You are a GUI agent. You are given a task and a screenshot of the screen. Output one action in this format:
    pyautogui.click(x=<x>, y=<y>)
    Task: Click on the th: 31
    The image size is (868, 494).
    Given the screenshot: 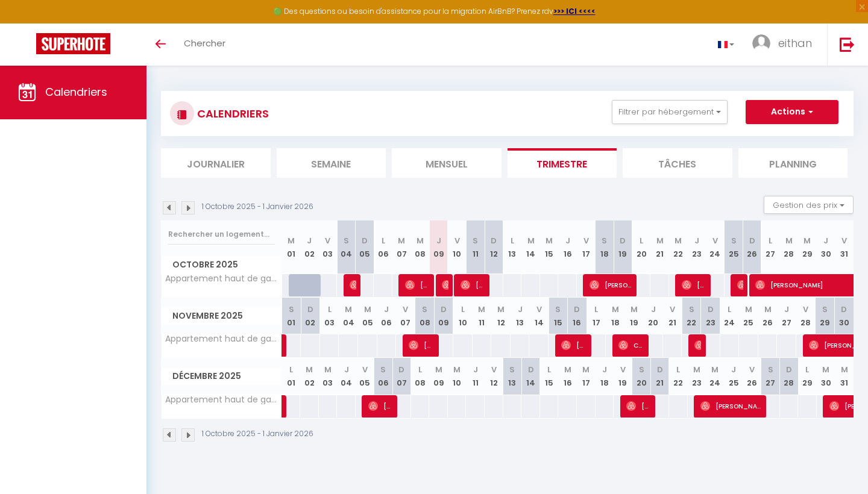 What is the action you would take?
    pyautogui.click(x=844, y=247)
    